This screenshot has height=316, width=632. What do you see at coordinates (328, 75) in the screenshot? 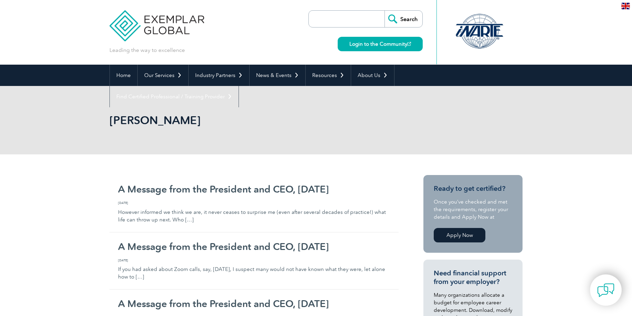
I see `a: Resources` at bounding box center [328, 75].